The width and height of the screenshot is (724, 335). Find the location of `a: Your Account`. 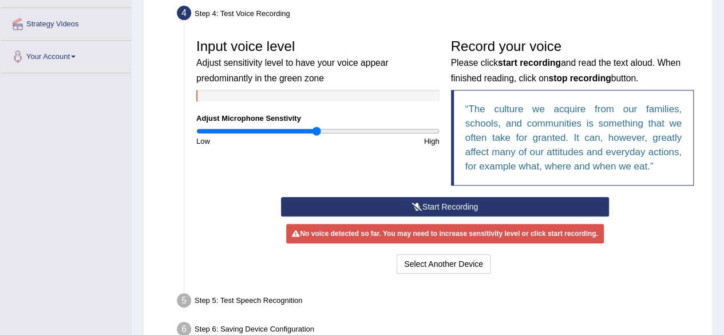

a: Your Account is located at coordinates (66, 55).